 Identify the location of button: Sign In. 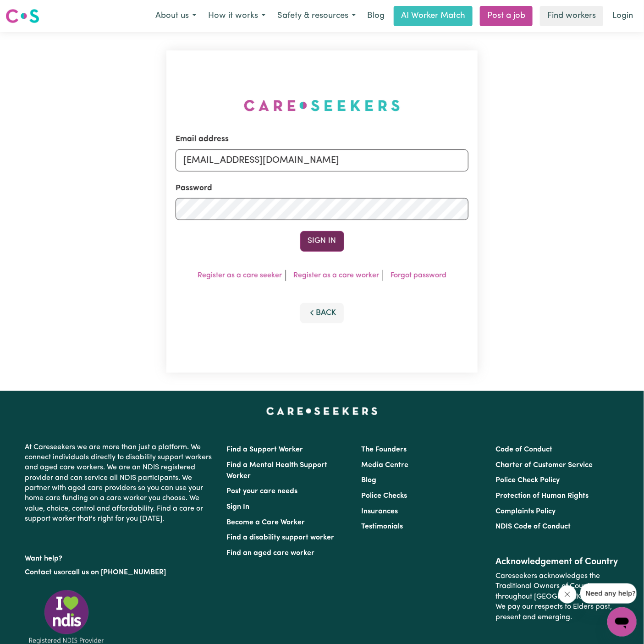
(322, 241).